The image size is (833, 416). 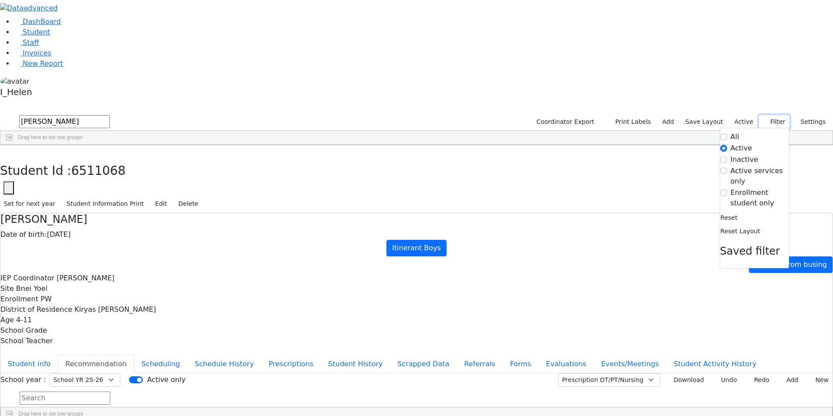 I want to click on a: DashBoard, so click(x=37, y=21).